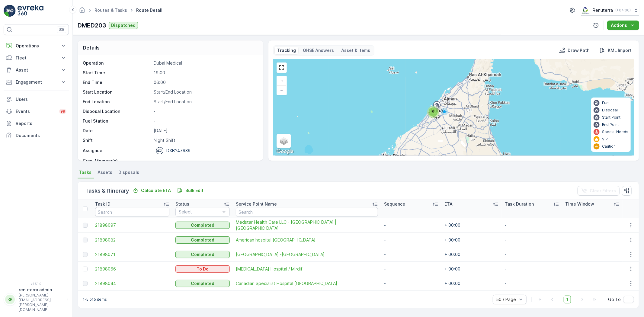 The width and height of the screenshot is (644, 317). What do you see at coordinates (30, 11) in the screenshot?
I see `img: logo_light-DOdMpM7g.png` at bounding box center [30, 11].